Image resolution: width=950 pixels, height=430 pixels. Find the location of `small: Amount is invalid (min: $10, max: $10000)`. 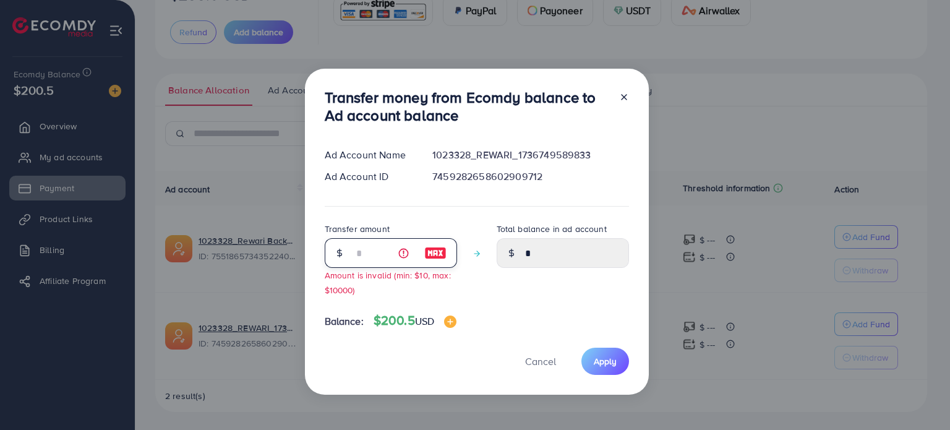

small: Amount is invalid (min: $10, max: $10000) is located at coordinates (388, 282).